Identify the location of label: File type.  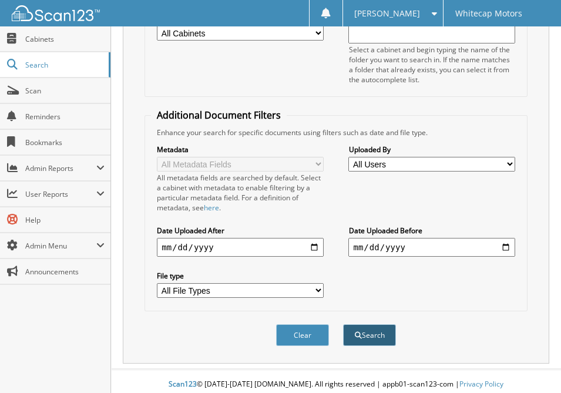
(240, 275).